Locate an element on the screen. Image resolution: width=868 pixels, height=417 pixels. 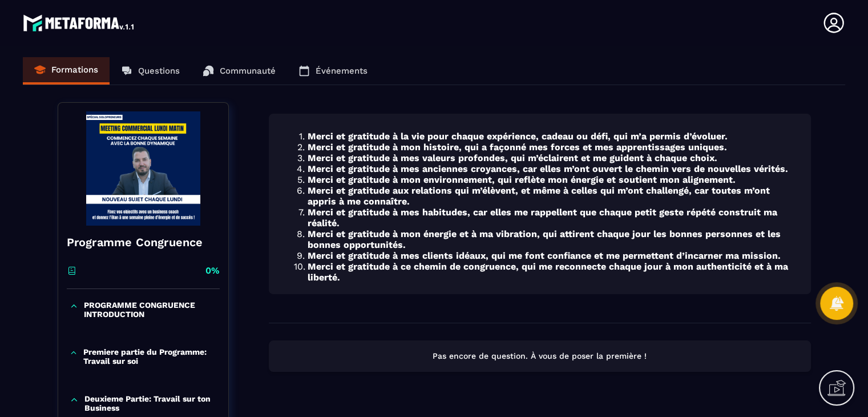
p: Premiere partie du Programme: Travail sur soi is located at coordinates (150, 357).